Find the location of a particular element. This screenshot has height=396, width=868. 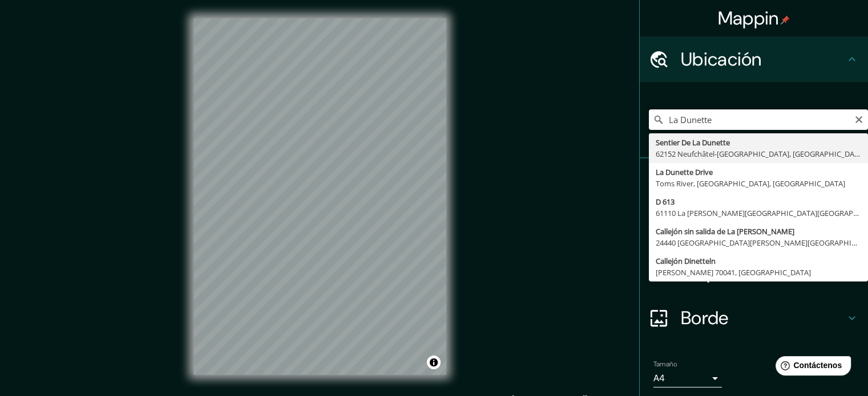

div: Estilo is located at coordinates (753, 227).